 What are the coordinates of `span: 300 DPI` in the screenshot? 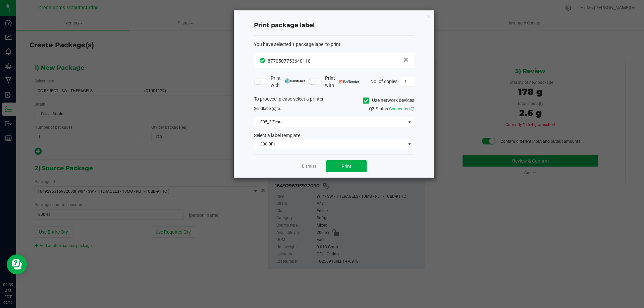 It's located at (330, 144).